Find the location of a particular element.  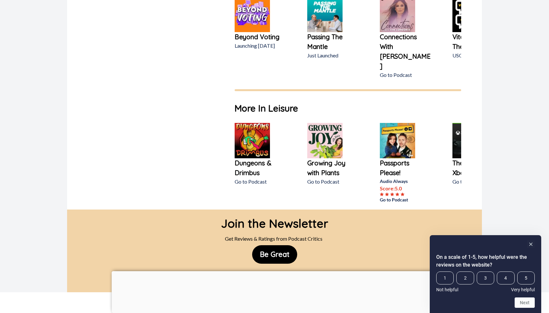

p: Passing The Mantle is located at coordinates (333, 42).